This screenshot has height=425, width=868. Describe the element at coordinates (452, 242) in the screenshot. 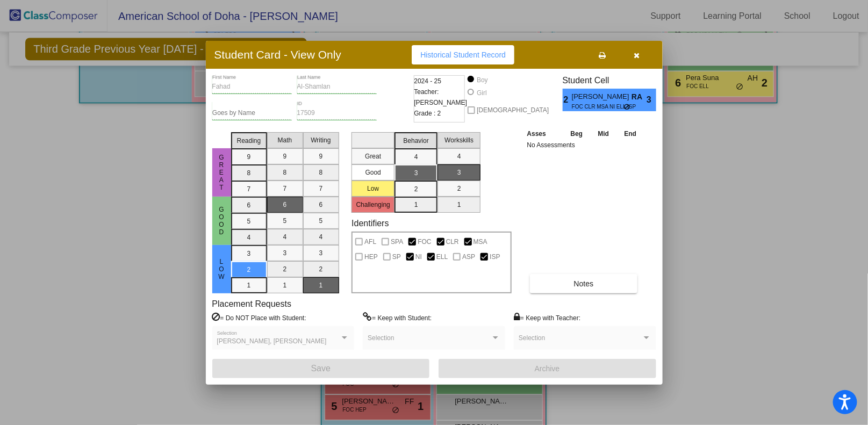

I see `span: CLR` at that location.